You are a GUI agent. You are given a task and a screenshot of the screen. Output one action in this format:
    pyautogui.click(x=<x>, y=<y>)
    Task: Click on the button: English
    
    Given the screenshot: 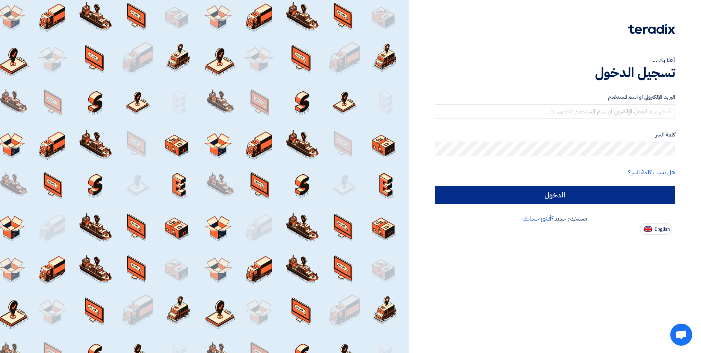 What is the action you would take?
    pyautogui.click(x=656, y=229)
    